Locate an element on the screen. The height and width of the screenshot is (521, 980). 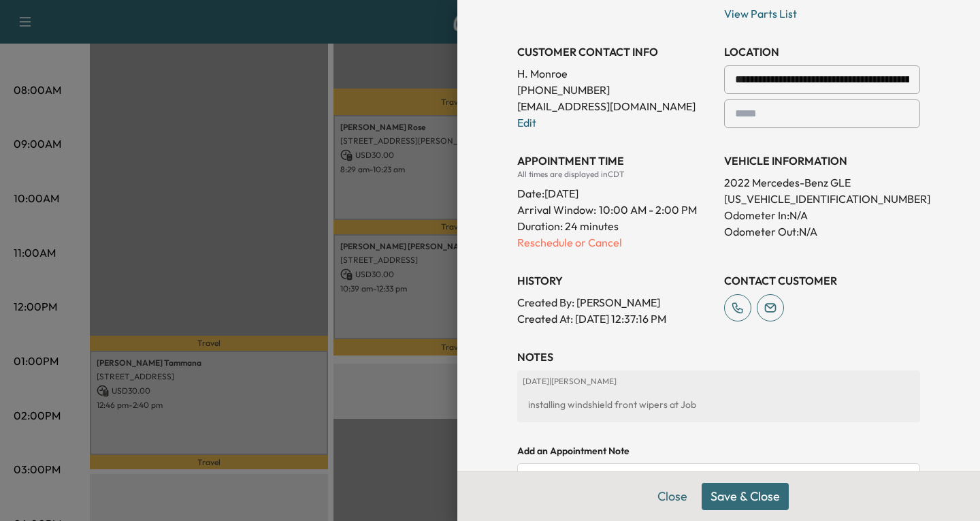
p: Arrival Window: is located at coordinates (615, 210).